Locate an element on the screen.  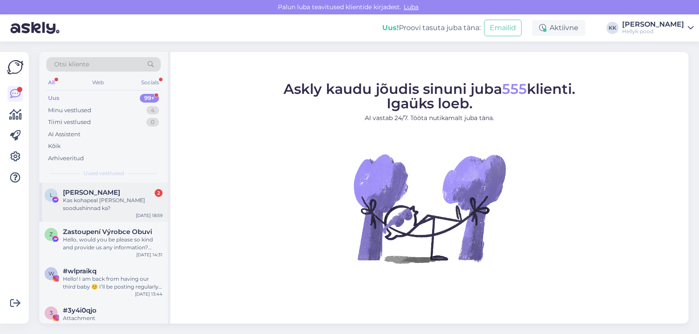
span: Luba is located at coordinates (411, 7).